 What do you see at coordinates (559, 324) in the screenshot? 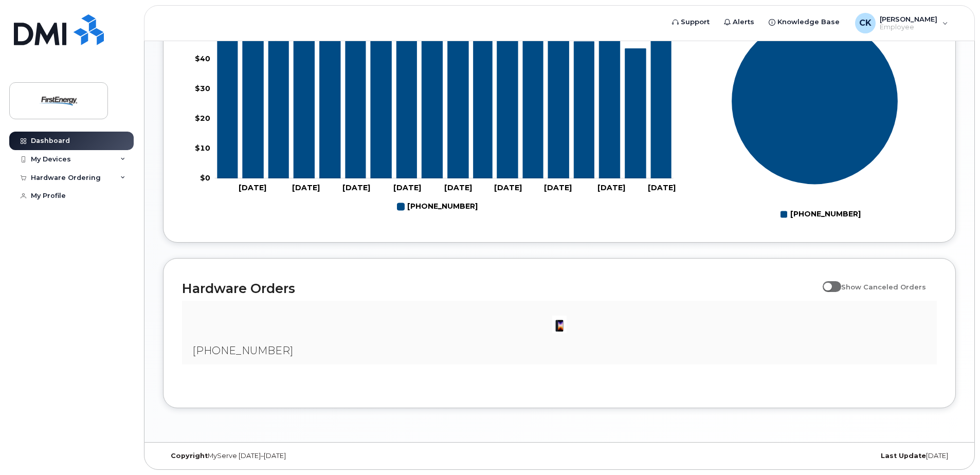
I see `img: image20231002-3703462-1angbar.jpeg` at bounding box center [559, 324].